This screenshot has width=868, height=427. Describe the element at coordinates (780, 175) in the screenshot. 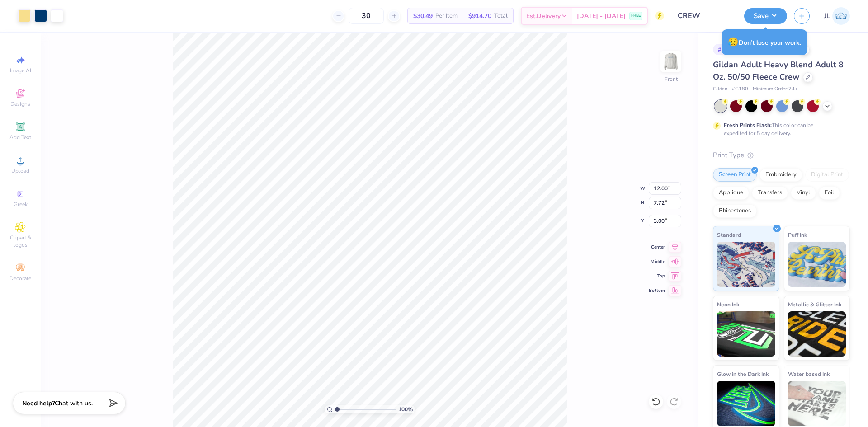

I see `div: Embroidery` at that location.